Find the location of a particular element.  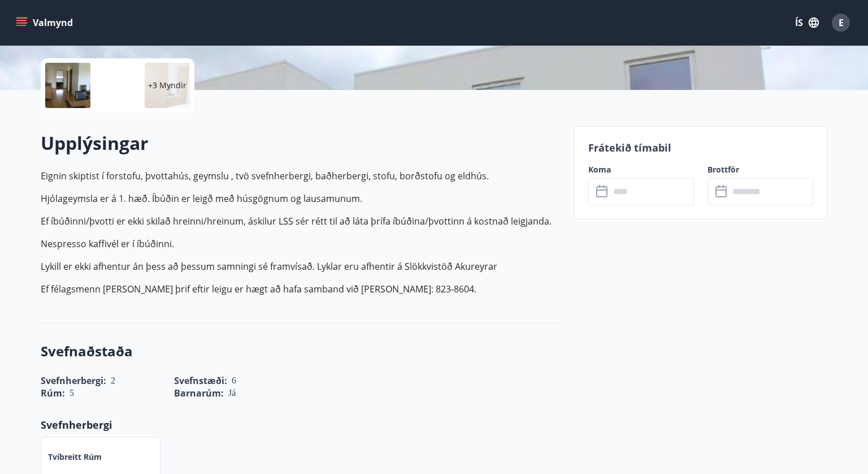

p: Svefnherbergi is located at coordinates (301, 425).